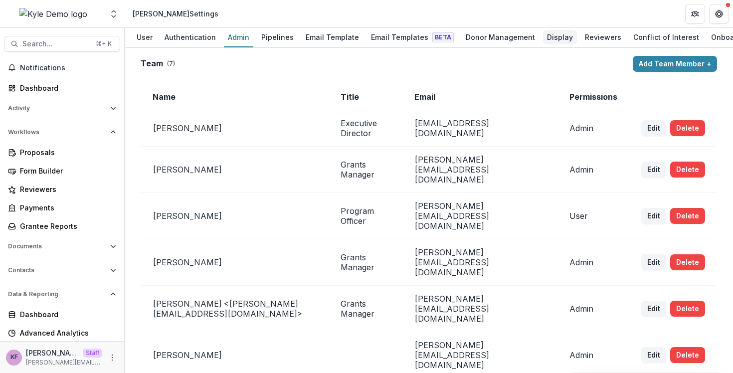  Describe the element at coordinates (238, 37) in the screenshot. I see `a: Admin` at that location.